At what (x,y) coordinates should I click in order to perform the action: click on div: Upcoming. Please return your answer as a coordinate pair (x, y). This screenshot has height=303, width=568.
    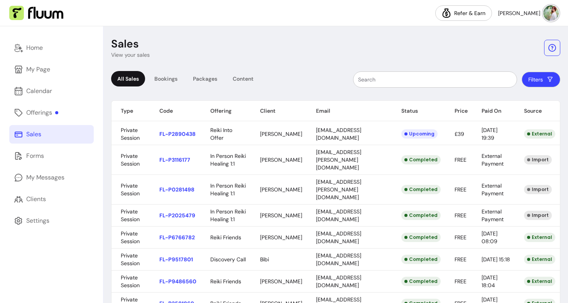
    Looking at the image, I should click on (420, 134).